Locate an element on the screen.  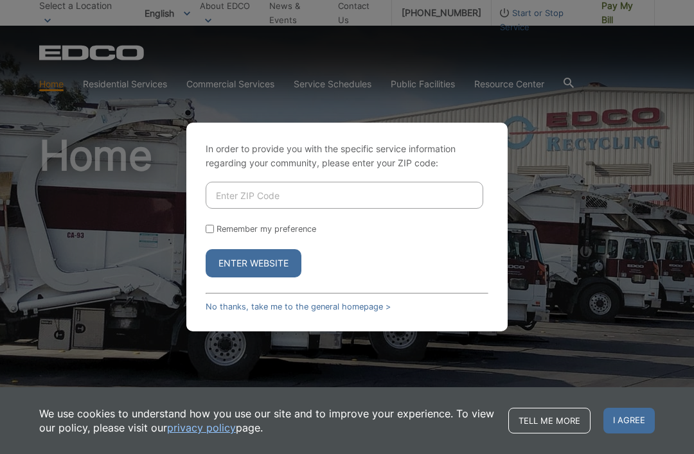
a: privacy policy is located at coordinates (201, 428).